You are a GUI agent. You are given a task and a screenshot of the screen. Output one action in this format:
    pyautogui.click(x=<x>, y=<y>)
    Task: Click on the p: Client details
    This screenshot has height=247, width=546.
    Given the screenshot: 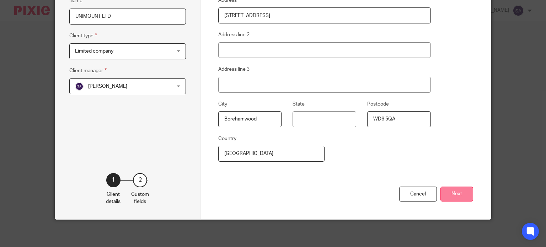 What is the action you would take?
    pyautogui.click(x=113, y=198)
    